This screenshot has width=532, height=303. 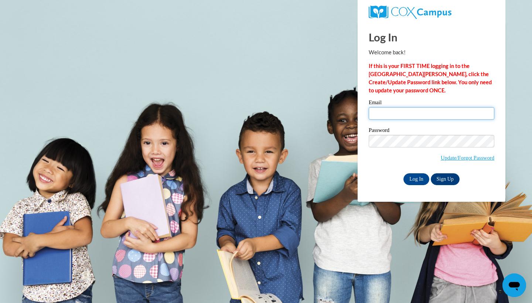 I want to click on input: Log In, so click(x=416, y=179).